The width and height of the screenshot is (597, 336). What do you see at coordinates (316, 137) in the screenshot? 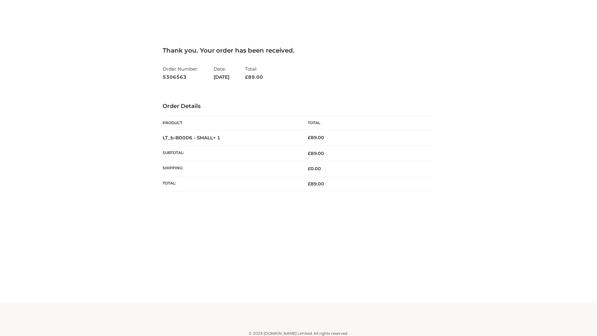
I see `bdi: 89.00` at bounding box center [316, 137].